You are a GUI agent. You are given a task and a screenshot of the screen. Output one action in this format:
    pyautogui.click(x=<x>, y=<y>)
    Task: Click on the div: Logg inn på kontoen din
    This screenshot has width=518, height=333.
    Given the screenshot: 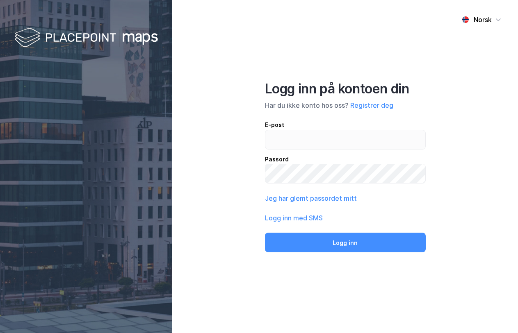 What is the action you would take?
    pyautogui.click(x=345, y=89)
    